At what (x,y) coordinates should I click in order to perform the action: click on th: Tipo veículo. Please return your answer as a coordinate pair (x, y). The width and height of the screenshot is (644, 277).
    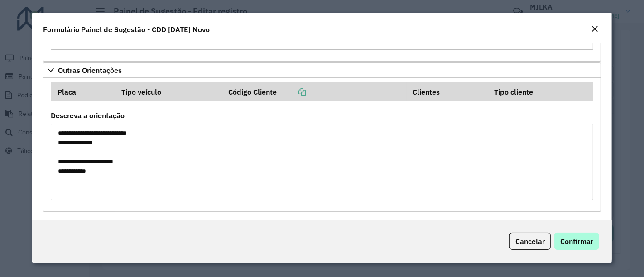
    Looking at the image, I should click on (168, 92).